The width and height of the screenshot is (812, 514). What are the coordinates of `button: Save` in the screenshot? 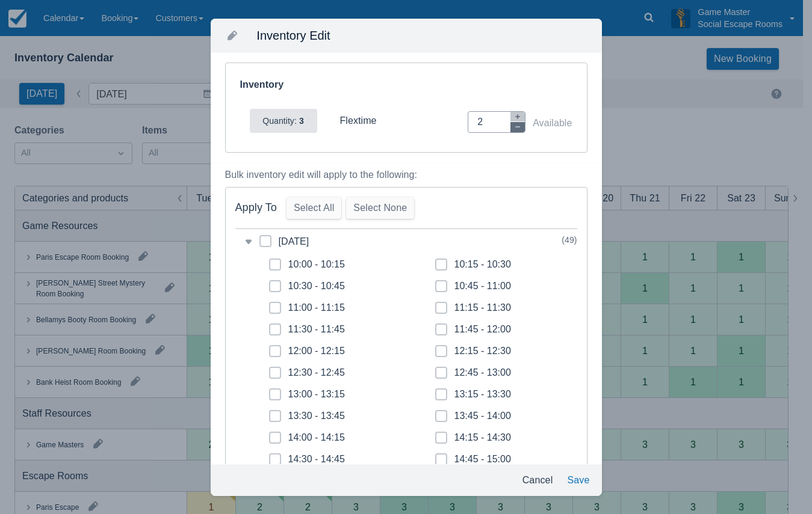 It's located at (578, 481).